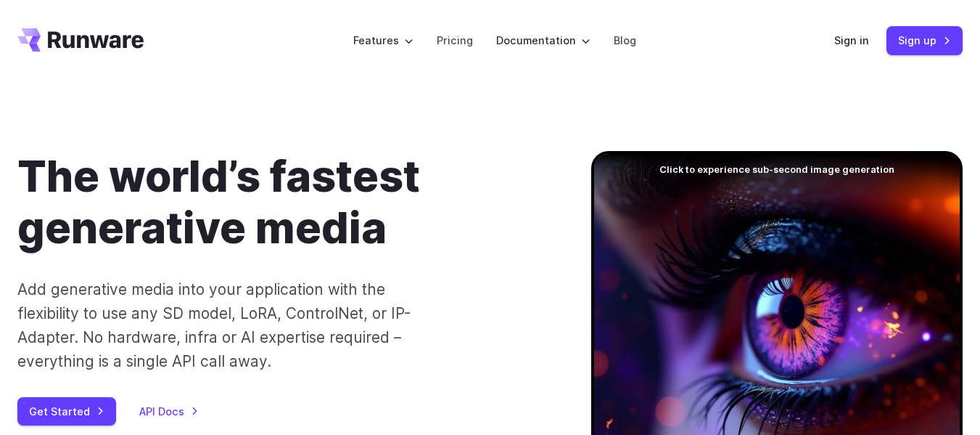 The width and height of the screenshot is (980, 435). Describe the element at coordinates (543, 40) in the screenshot. I see `label: Documentation` at that location.